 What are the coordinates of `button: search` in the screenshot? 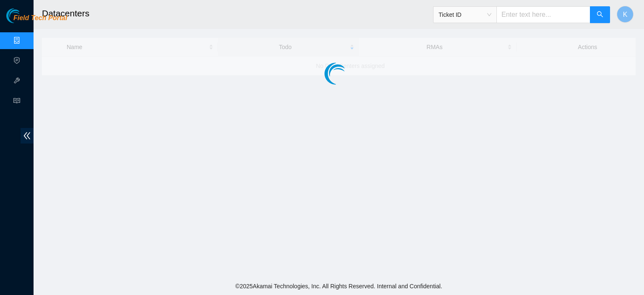 It's located at (600, 15).